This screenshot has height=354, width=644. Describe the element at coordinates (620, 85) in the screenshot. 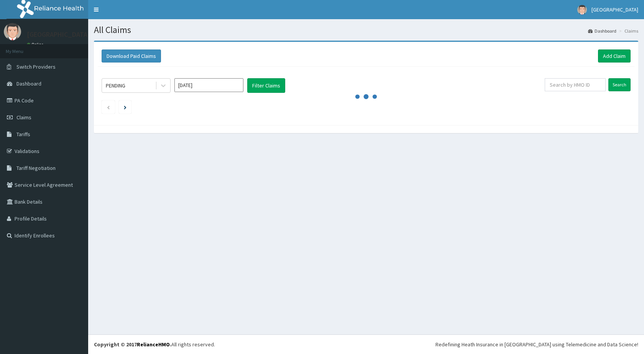

I see `input: Search` at that location.